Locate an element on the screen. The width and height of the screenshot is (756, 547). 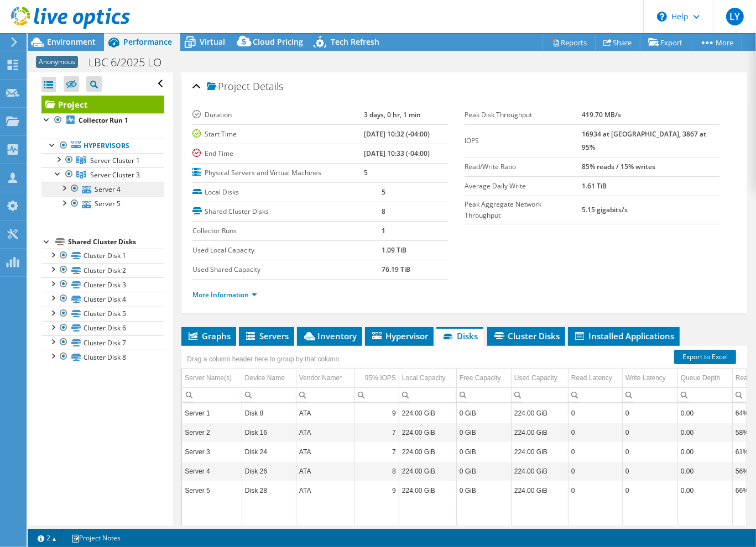
a: Server Cluster 1 is located at coordinates (103, 160).